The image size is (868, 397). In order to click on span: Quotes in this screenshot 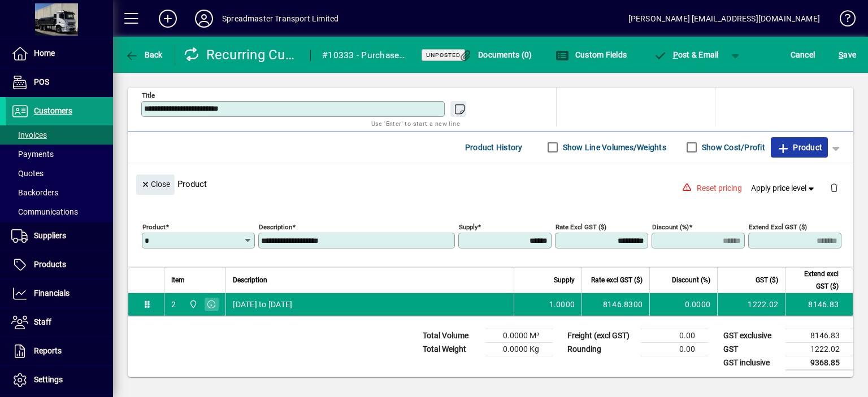, I will do `click(27, 173)`.